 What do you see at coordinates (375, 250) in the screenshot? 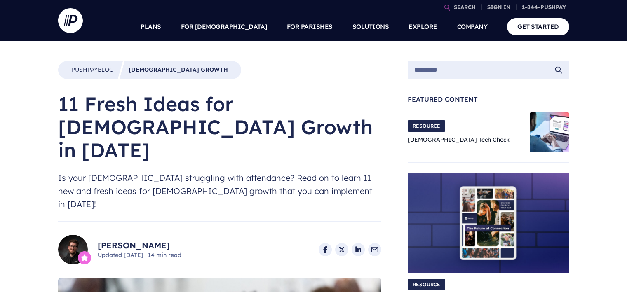
I see `a: Share via Email` at bounding box center [375, 250].